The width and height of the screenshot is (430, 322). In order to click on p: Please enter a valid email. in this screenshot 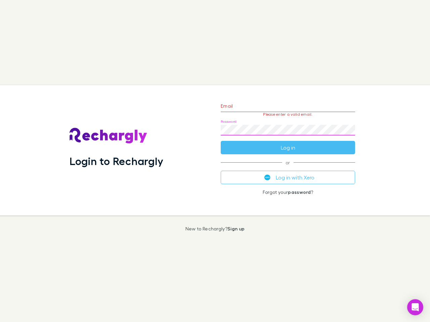, I will do `click(288, 114)`.